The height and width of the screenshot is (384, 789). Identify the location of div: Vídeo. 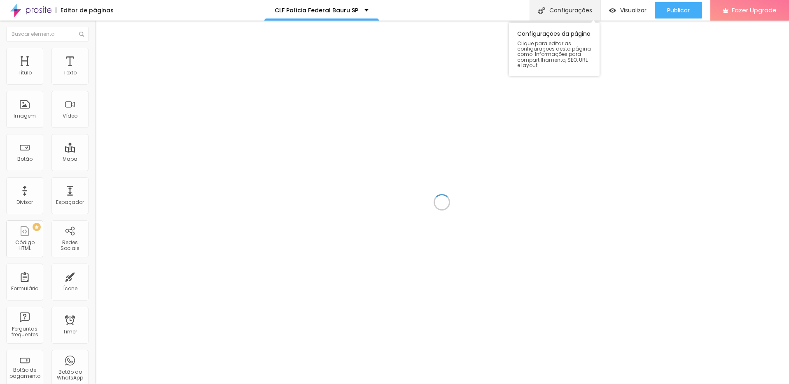
(70, 116).